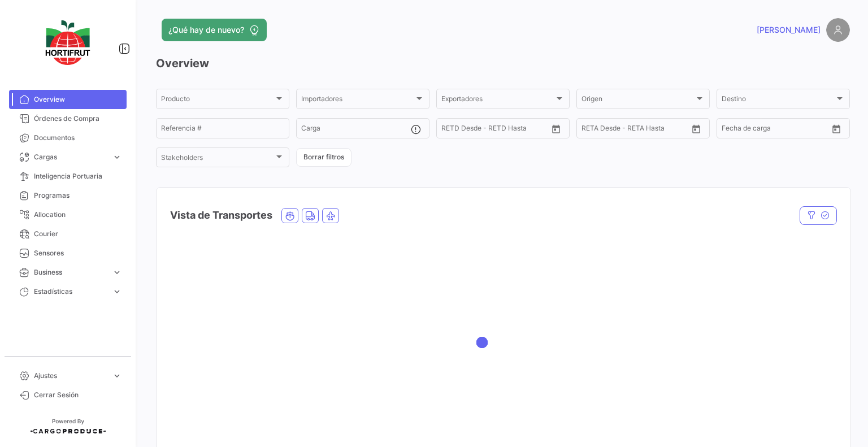 The image size is (868, 447). I want to click on span: Inteligencia Portuaria, so click(78, 177).